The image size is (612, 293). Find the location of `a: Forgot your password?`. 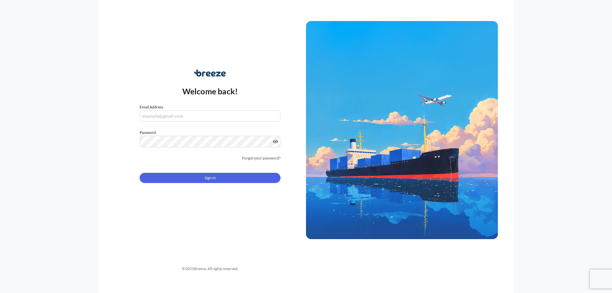

a: Forgot your password? is located at coordinates (261, 158).